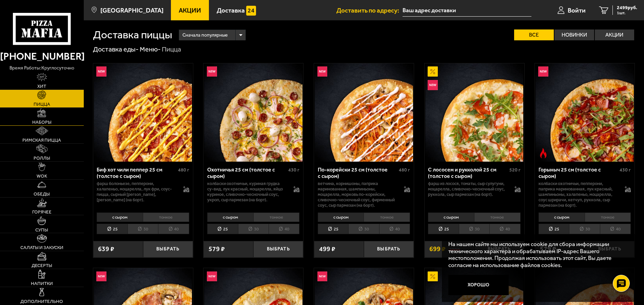  I want to click on span: Напитки, so click(42, 284).